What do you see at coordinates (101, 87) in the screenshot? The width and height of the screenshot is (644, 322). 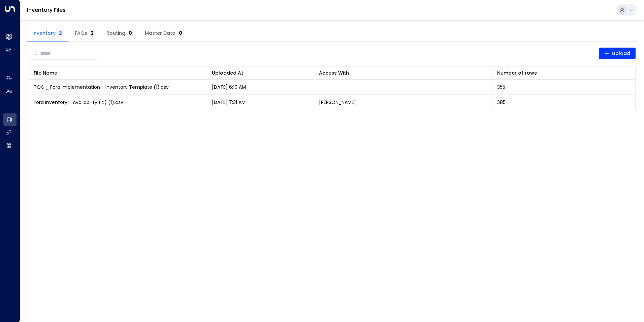 I see `span: TOG _ Fora Implementation - Inventory Template (1).csv` at bounding box center [101, 87].